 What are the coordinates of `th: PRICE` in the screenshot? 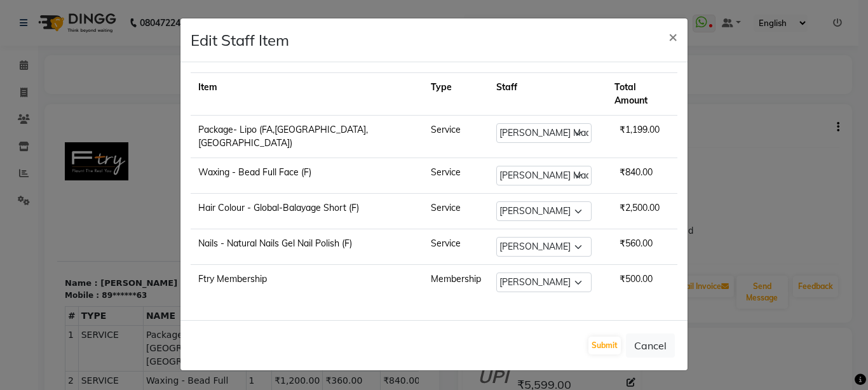 It's located at (240, 199).